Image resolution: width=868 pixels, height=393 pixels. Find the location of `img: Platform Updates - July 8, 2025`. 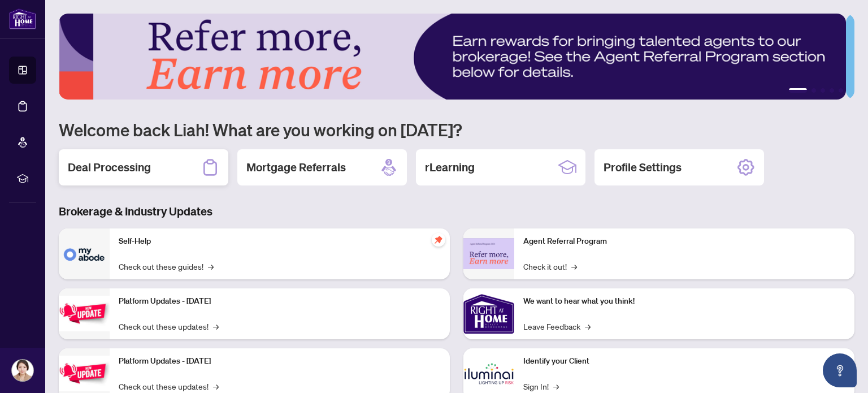

img: Platform Updates - July 8, 2025 is located at coordinates (85, 374).